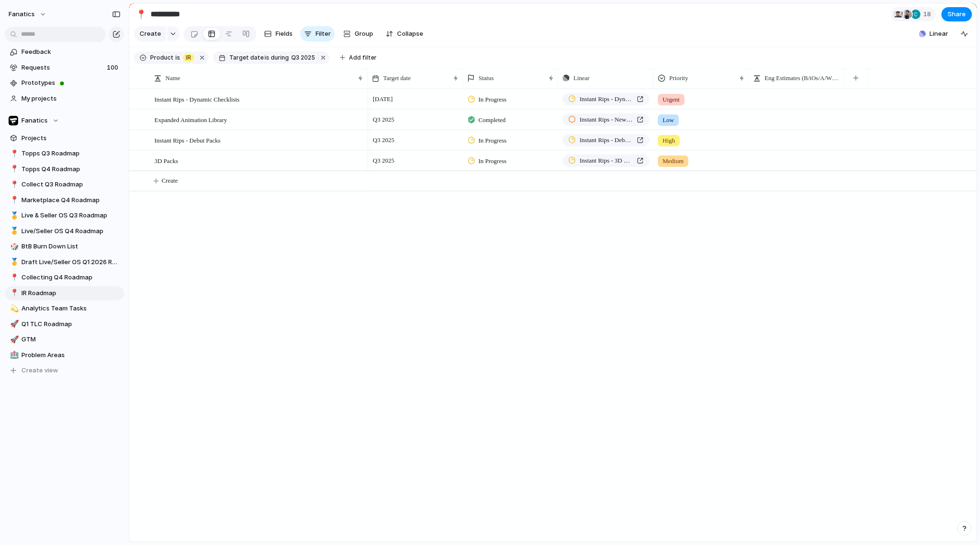 This screenshot has height=545, width=980. Describe the element at coordinates (64, 293) in the screenshot. I see `a: 📍IR Roadmap` at that location.